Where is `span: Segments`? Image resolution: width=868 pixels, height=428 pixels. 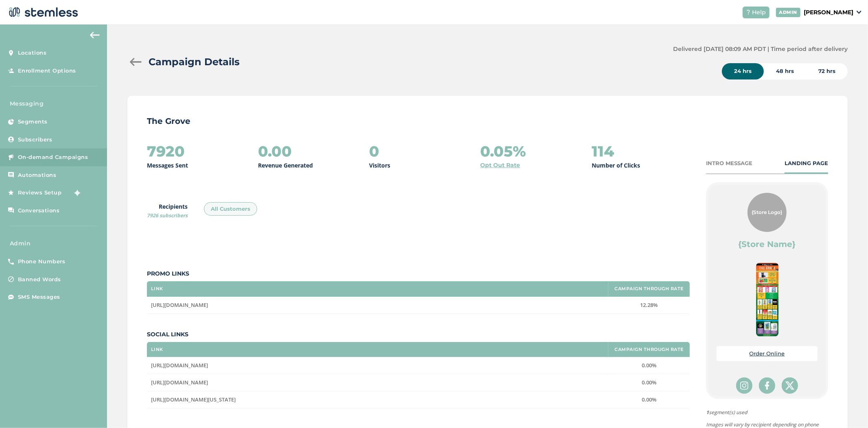
span: Segments is located at coordinates (32, 122).